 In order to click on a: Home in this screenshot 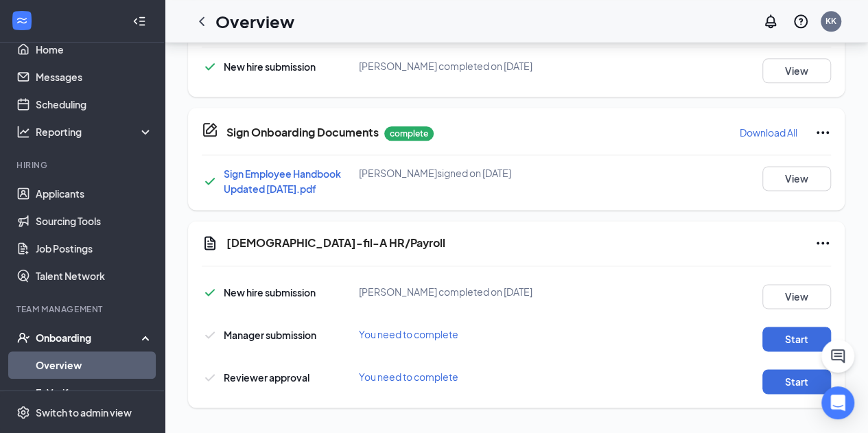, I will do `click(94, 49)`.